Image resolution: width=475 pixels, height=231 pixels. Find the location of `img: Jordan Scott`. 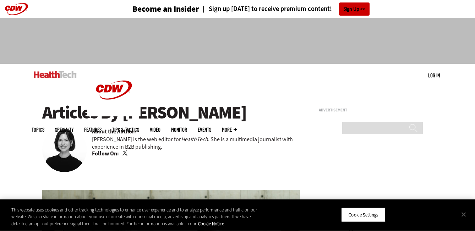

img: Jordan Scott is located at coordinates (64, 150).